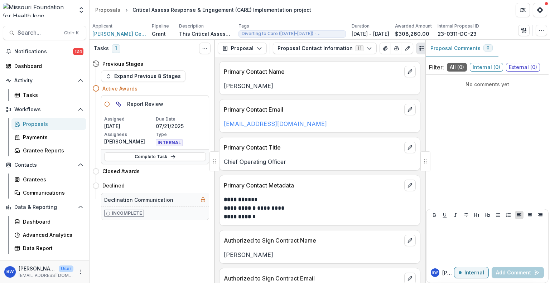 The height and width of the screenshot is (283, 550). What do you see at coordinates (456, 215) in the screenshot?
I see `button: Italicize` at bounding box center [456, 215].